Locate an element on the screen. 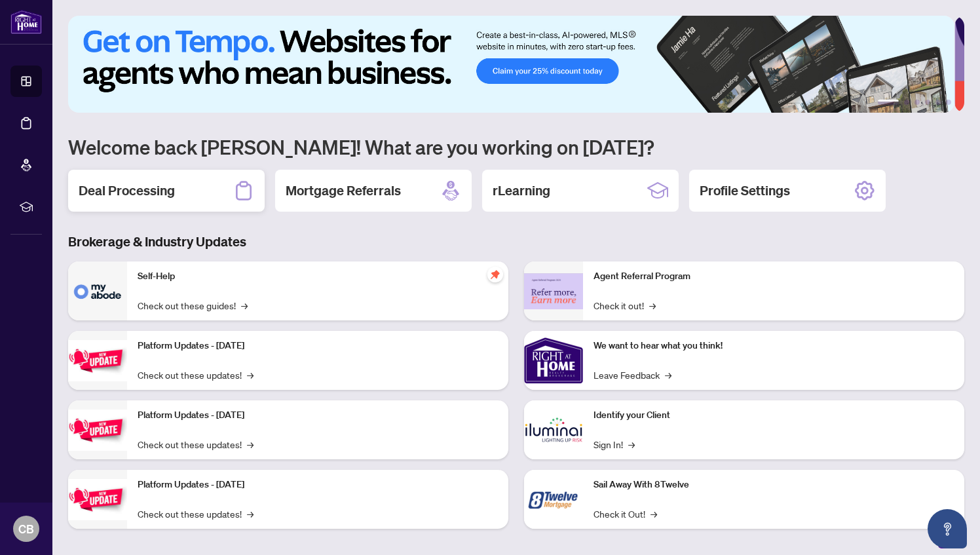  img: Identify your Client is located at coordinates (553, 429).